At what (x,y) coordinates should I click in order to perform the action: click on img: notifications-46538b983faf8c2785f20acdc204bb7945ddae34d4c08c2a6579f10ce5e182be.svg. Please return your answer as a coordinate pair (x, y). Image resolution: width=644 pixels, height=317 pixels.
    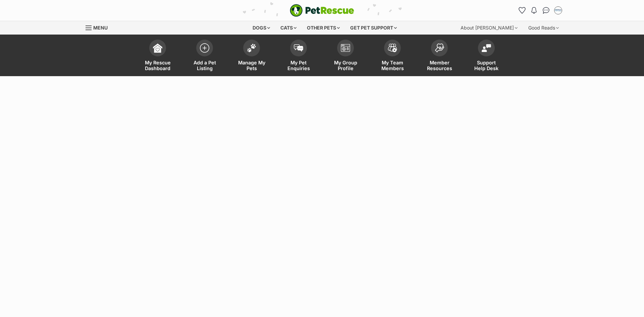
    Looking at the image, I should click on (534, 10).